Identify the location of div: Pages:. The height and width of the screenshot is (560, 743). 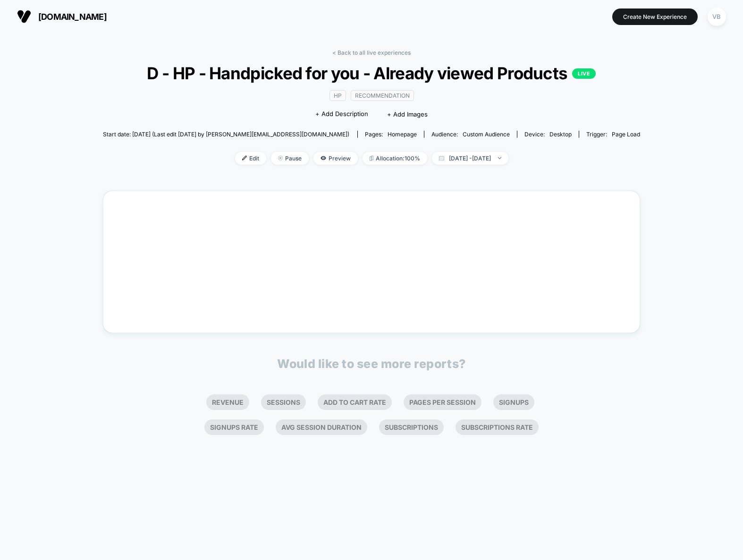
(391, 134).